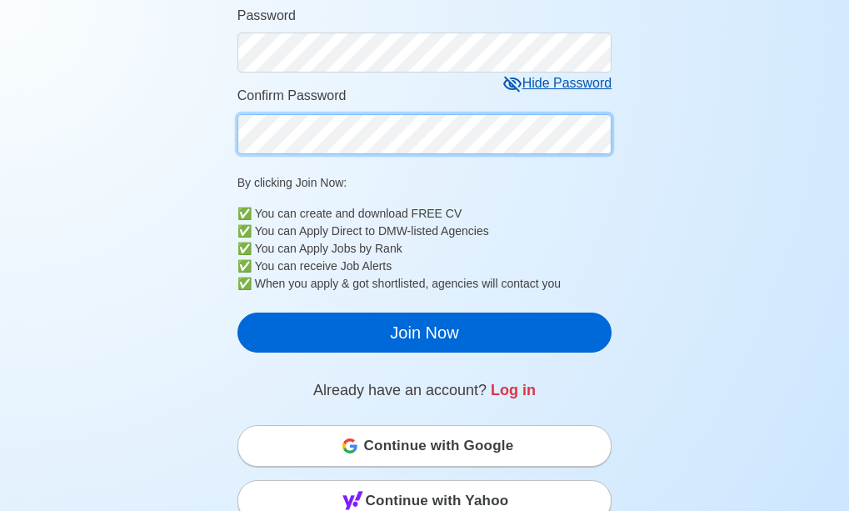 The height and width of the screenshot is (511, 849). Describe the element at coordinates (425, 182) in the screenshot. I see `p: By clicking Join Now:` at that location.